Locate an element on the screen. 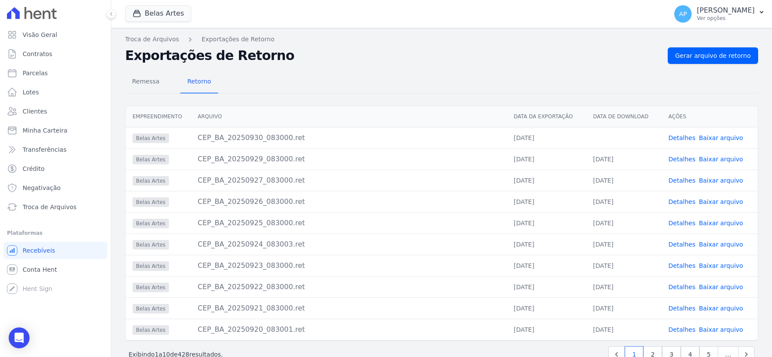  span: Minha Carteira is located at coordinates (45, 130).